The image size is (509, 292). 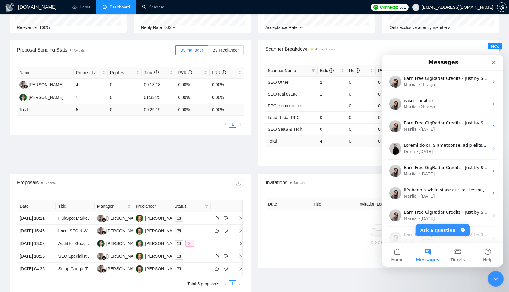 What do you see at coordinates (81, 7) in the screenshot?
I see `a: homeHome` at bounding box center [81, 7].